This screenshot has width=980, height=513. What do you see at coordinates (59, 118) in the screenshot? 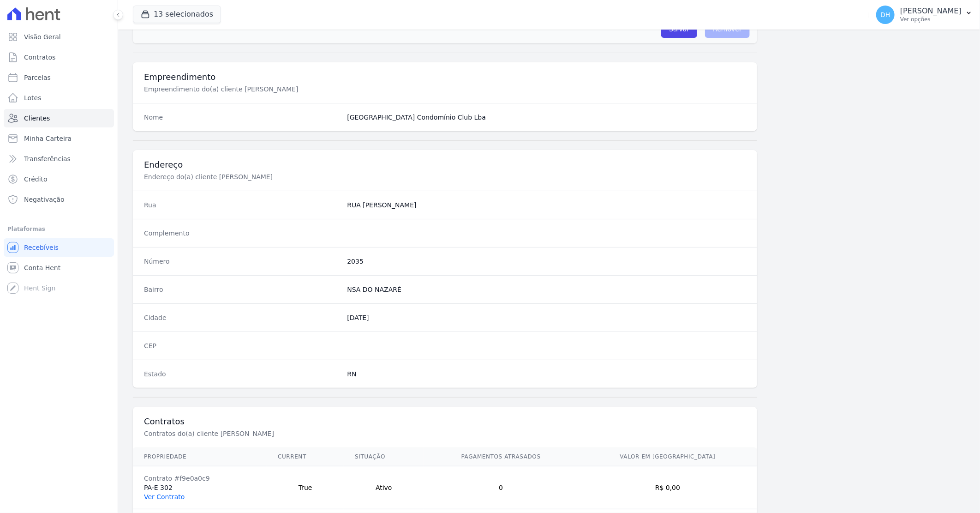
I see `a: Clientes` at bounding box center [59, 118].